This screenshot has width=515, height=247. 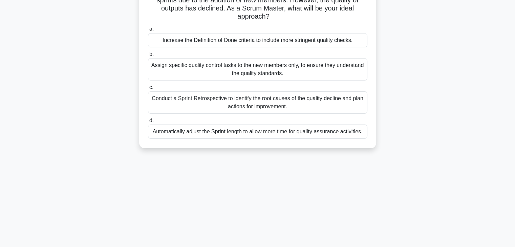 I want to click on span: d., so click(x=151, y=120).